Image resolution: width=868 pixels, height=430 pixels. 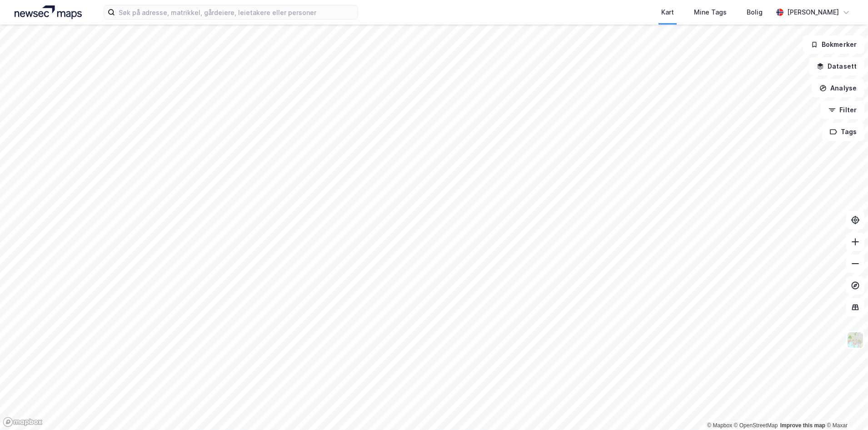 I want to click on button: Filter, so click(x=843, y=110).